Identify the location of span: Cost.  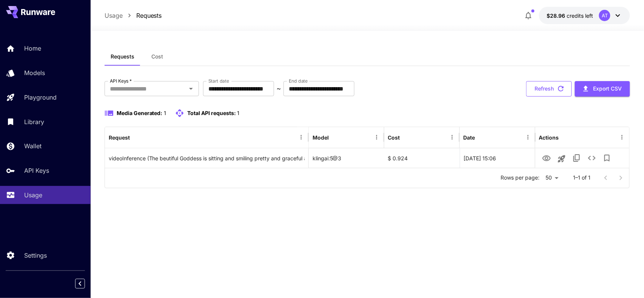
(157, 57).